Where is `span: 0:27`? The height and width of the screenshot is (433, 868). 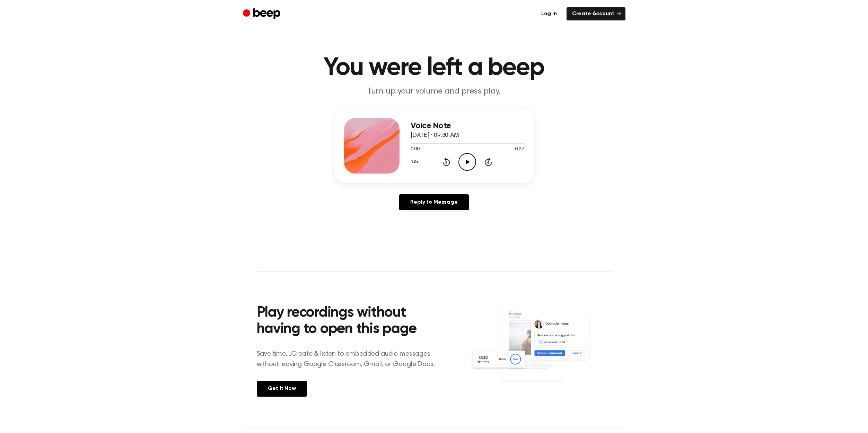 span: 0:27 is located at coordinates (519, 150).